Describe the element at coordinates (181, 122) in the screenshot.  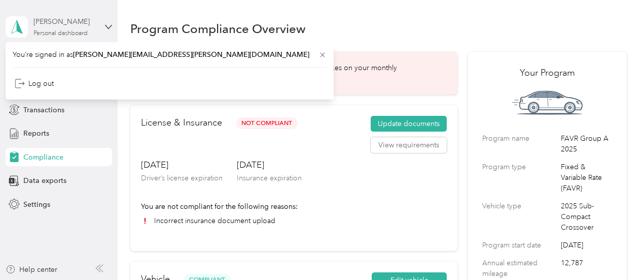
I see `h2: License & Insurance` at that location.